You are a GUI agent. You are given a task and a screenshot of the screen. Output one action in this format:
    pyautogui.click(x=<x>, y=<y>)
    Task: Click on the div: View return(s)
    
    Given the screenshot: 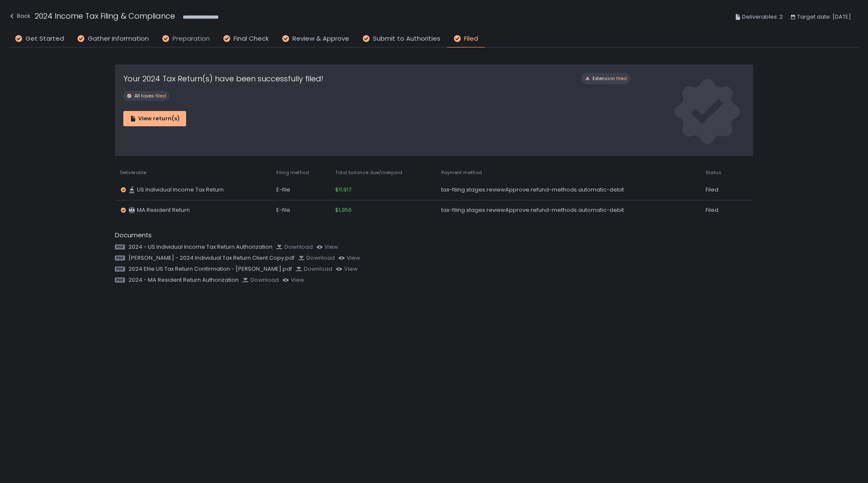 What is the action you would take?
    pyautogui.click(x=155, y=119)
    